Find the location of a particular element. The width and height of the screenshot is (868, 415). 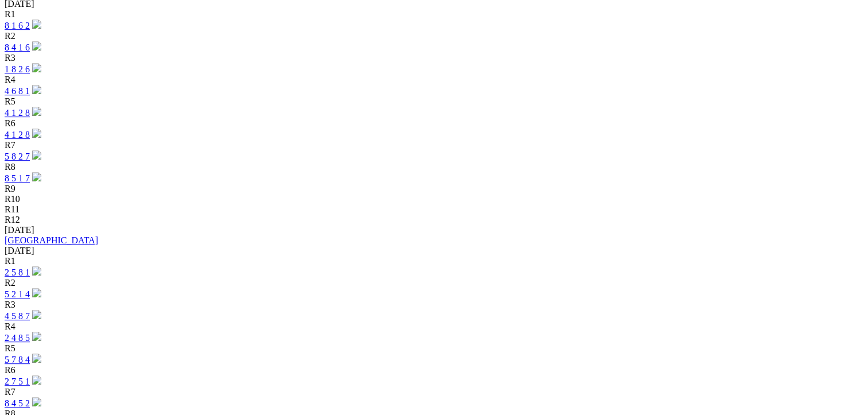

a: 1 8 2 6 is located at coordinates (17, 69).